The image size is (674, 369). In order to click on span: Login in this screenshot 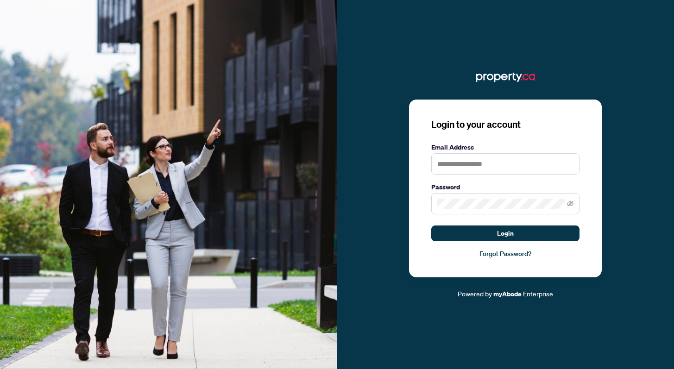, I will do `click(505, 233)`.